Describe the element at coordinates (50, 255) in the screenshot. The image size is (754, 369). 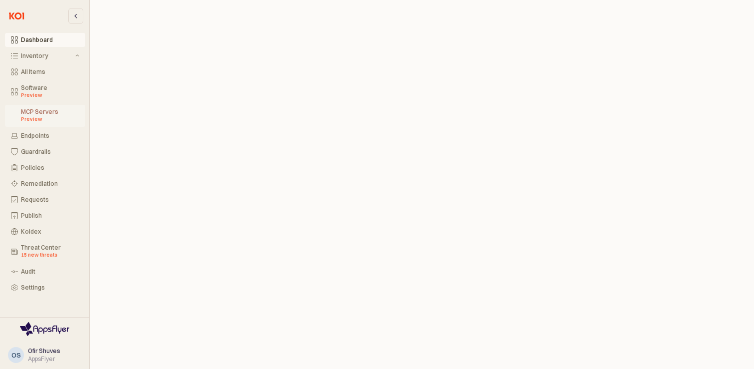
I see `div: 15 new threats` at that location.